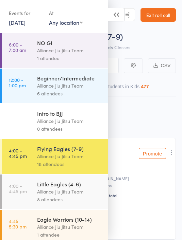  Describe the element at coordinates (69, 184) in the screenshot. I see `div: Little Eagles (4-6)` at that location.